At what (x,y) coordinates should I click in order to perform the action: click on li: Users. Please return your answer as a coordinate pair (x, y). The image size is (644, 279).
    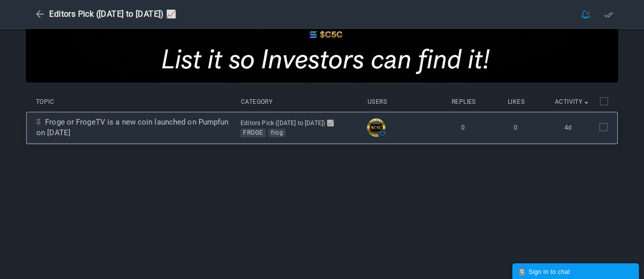
    Looking at the image, I should click on (400, 102).